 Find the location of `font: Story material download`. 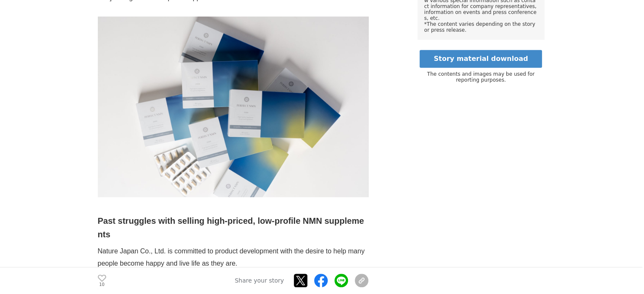

font: Story material download is located at coordinates (480, 58).